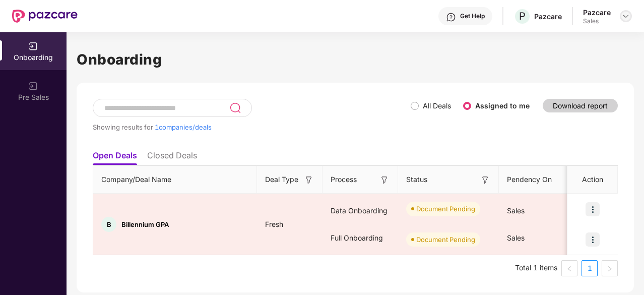 The image size is (644, 295). What do you see at coordinates (529, 179) in the screenshot?
I see `span: Pendency On` at bounding box center [529, 179].